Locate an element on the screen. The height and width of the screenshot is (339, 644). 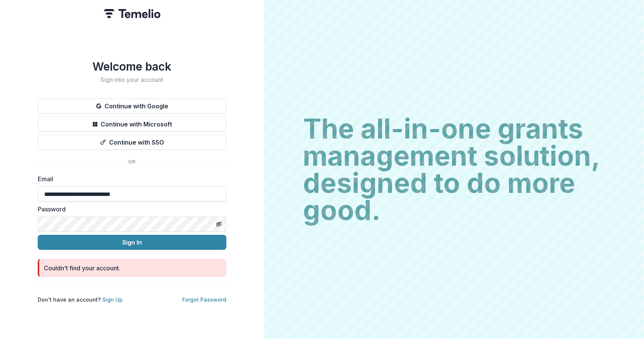
p: Don't have an account? is located at coordinates (80, 299).